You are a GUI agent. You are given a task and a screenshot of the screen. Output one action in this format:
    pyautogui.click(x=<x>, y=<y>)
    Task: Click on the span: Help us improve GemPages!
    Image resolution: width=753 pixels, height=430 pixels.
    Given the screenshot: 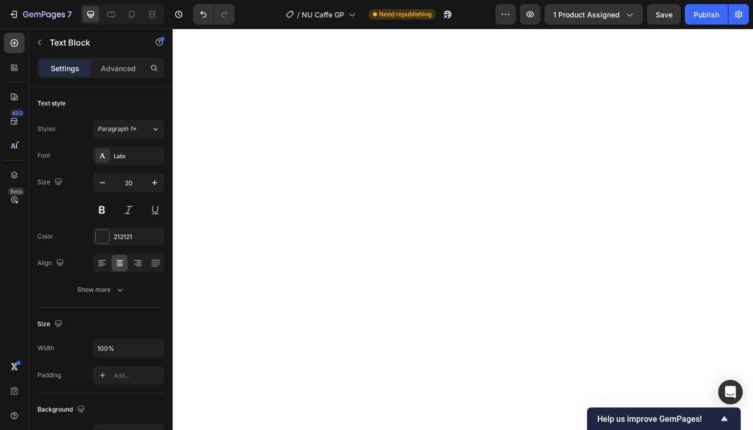 What is the action you would take?
    pyautogui.click(x=658, y=419)
    